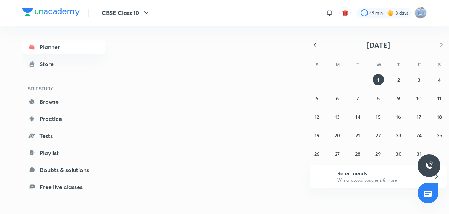  What do you see at coordinates (419, 154) in the screenshot?
I see `abbr: October 31, 2025` at bounding box center [419, 154].